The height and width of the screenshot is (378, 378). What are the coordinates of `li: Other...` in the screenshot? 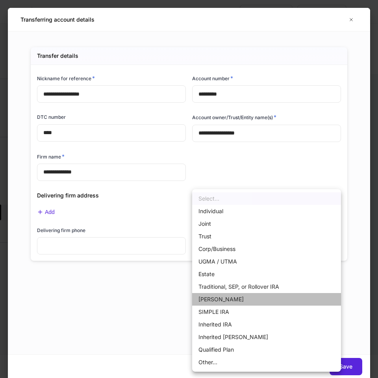 It's located at (266, 362).